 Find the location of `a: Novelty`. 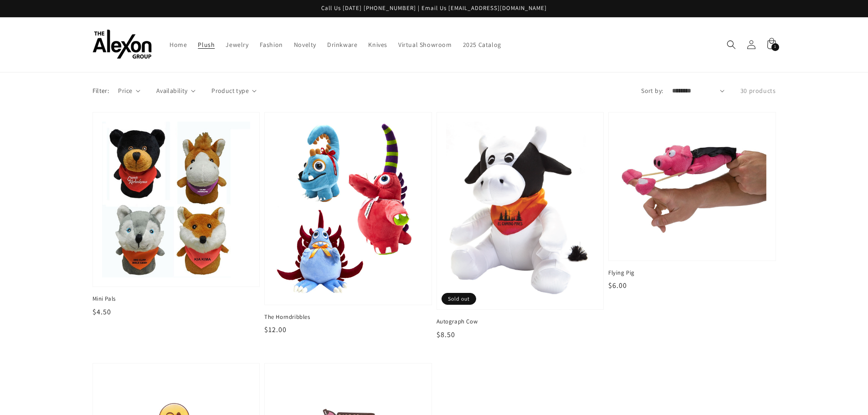

a: Novelty is located at coordinates (305, 44).